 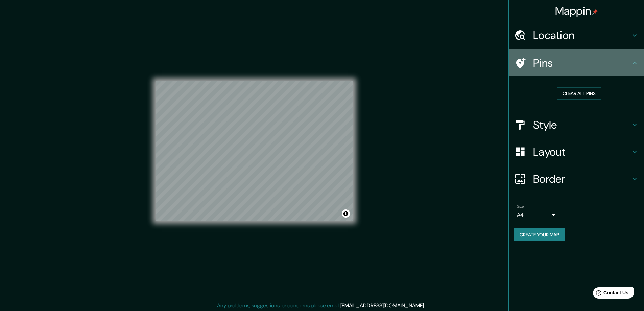 What do you see at coordinates (538, 215) in the screenshot?
I see `div: A4` at bounding box center [538, 215].